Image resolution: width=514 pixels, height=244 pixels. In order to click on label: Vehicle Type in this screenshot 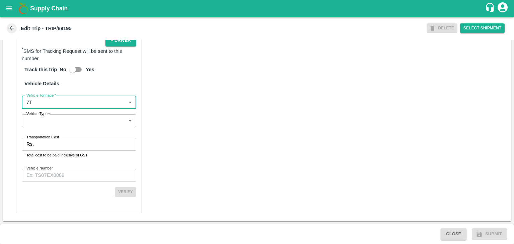, I will do `click(38, 114)`.